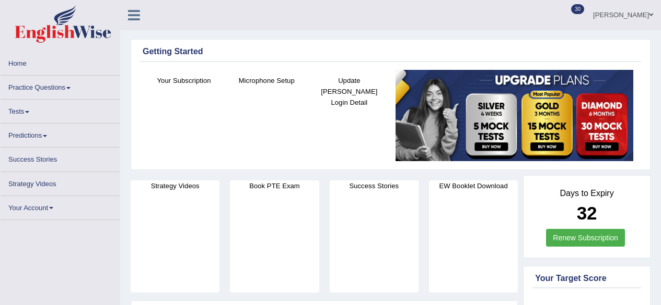  Describe the element at coordinates (585, 238) in the screenshot. I see `a: Renew Subscription` at that location.